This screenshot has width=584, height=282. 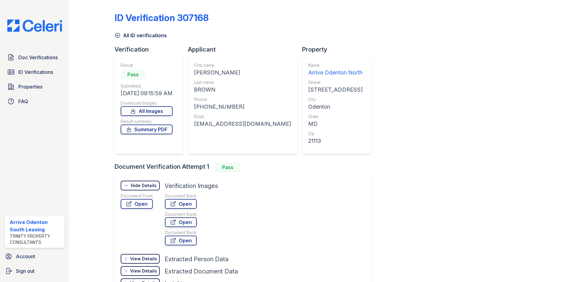 What do you see at coordinates (147, 130) in the screenshot?
I see `a: Summary PDF` at bounding box center [147, 130].